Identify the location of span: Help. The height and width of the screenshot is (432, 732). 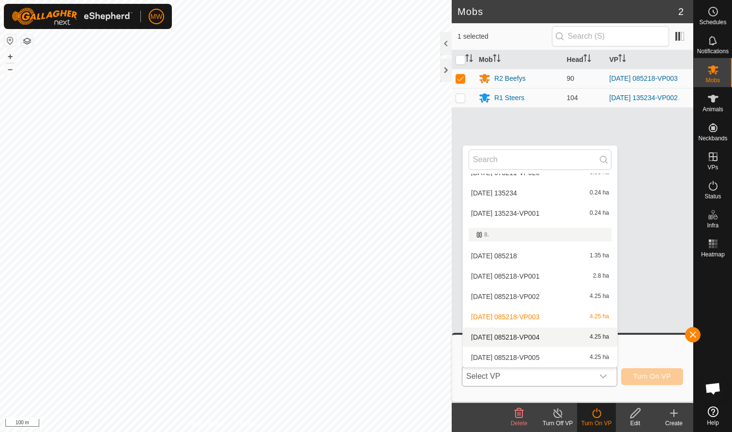
(712, 423).